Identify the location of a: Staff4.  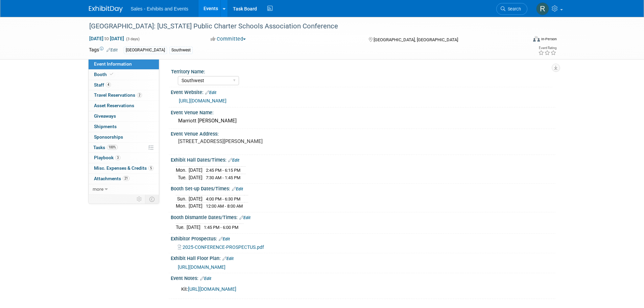
(124, 85).